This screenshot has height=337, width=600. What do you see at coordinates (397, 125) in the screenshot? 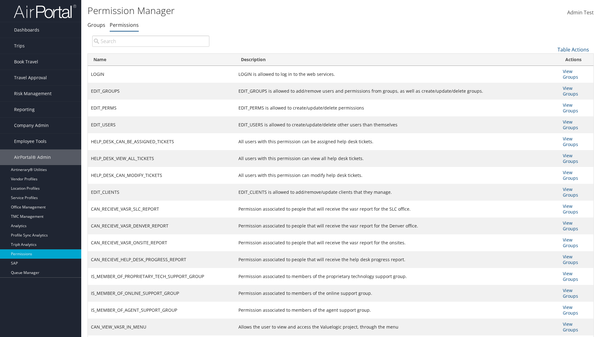
I see `td: EDIT_USERS is allowed to create/update/delete other users than themselves` at bounding box center [397, 125].